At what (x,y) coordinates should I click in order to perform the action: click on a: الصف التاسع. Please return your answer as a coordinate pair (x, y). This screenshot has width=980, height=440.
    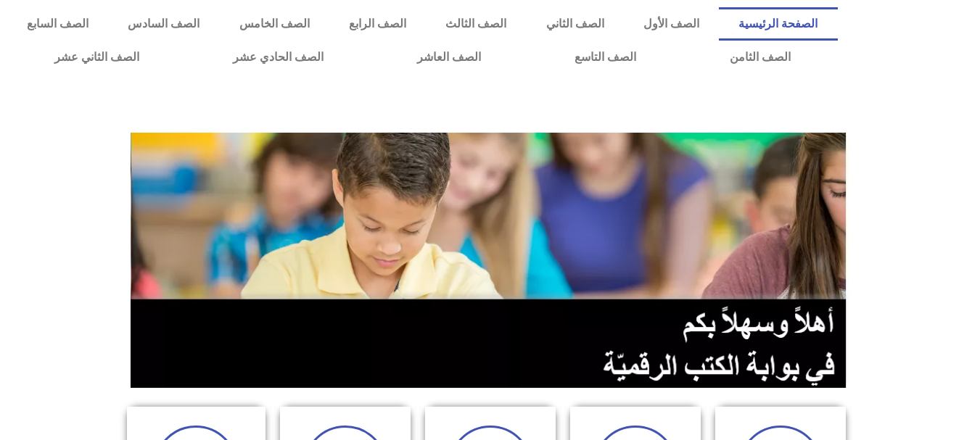
    Looking at the image, I should click on (605, 58).